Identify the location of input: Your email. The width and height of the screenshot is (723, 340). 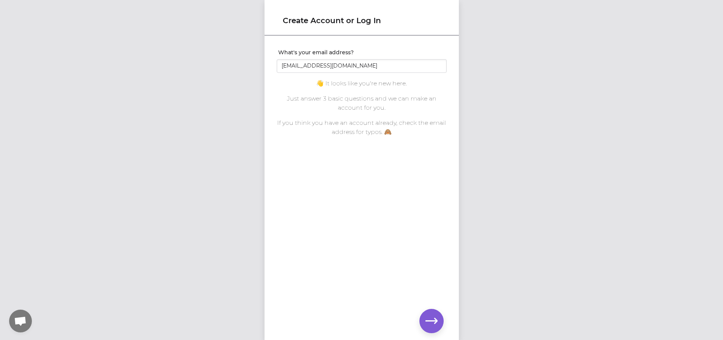
(362, 66).